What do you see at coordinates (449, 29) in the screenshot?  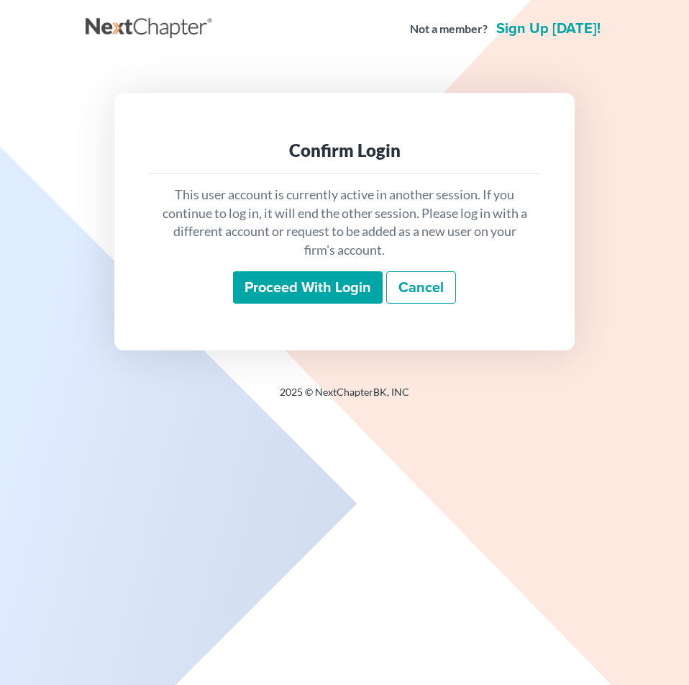 I see `strong: Not a member?` at bounding box center [449, 29].